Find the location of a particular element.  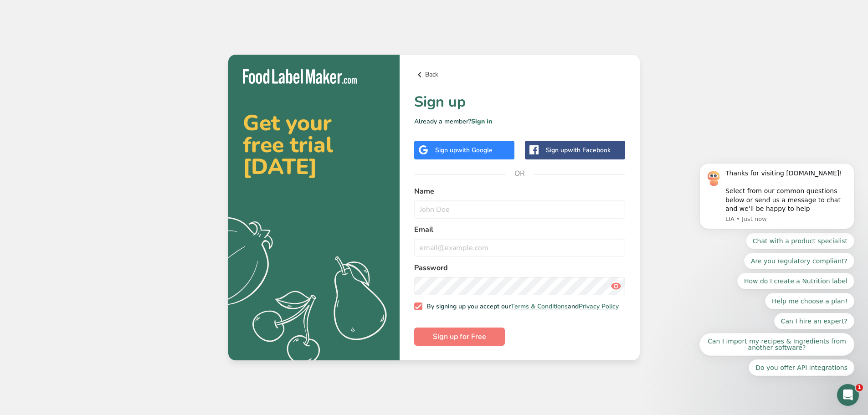

button: Quick reply: Can I hire an expert? is located at coordinates (129, 275).